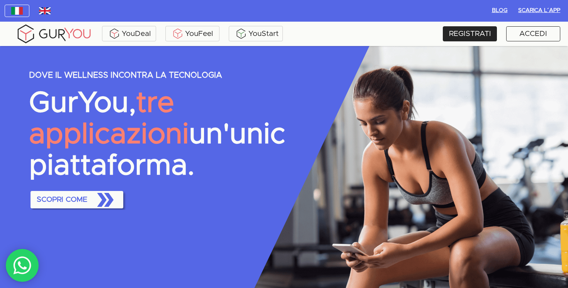 Image resolution: width=568 pixels, height=288 pixels. Describe the element at coordinates (45, 11) in the screenshot. I see `img: wDv7cRK3VHVvwAAACV0RVh0ZGF0ZTpjcmVhdGUAMjAxOC0wMy0yNVQwMToxNzoxMiswMDowMGv4vjwAAAAldEVYdGRhdGU6bW...` at that location.